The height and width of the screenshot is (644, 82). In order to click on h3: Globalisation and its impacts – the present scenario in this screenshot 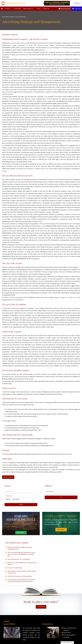, I will do `click(41, 39)`.